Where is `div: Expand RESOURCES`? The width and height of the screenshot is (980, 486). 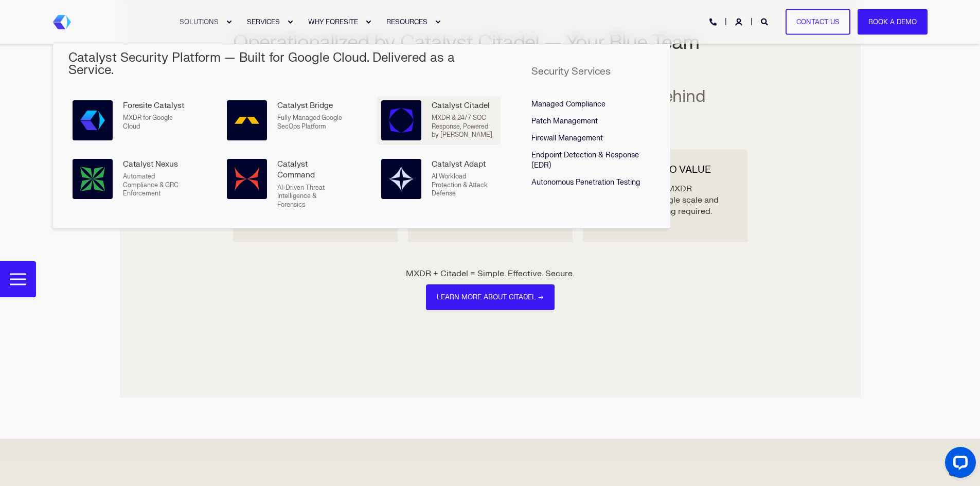 div: Expand RESOURCES is located at coordinates (438, 22).